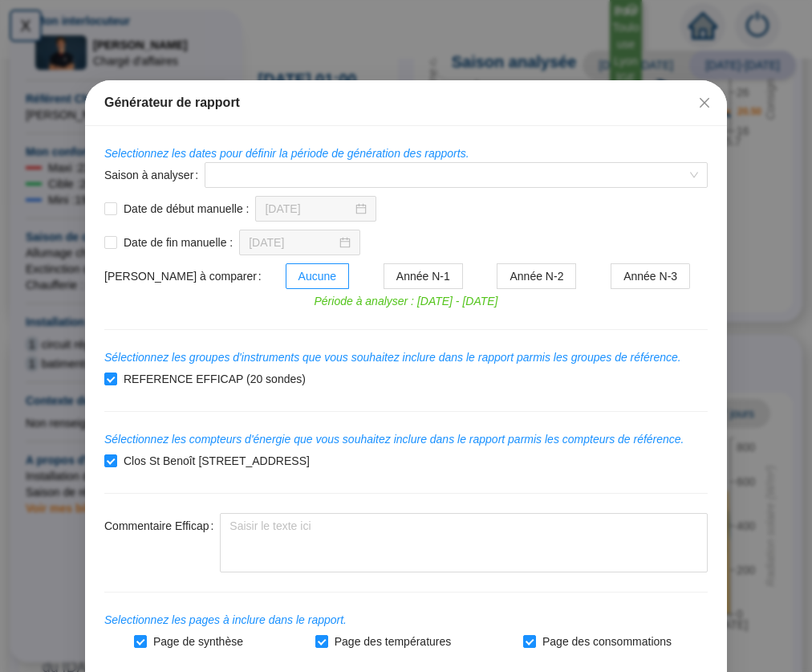  I want to click on i: Sélectionnez les groupes d'instruments que vous souhaitez inclure dans le rapport parmis les grou..., so click(392, 358).